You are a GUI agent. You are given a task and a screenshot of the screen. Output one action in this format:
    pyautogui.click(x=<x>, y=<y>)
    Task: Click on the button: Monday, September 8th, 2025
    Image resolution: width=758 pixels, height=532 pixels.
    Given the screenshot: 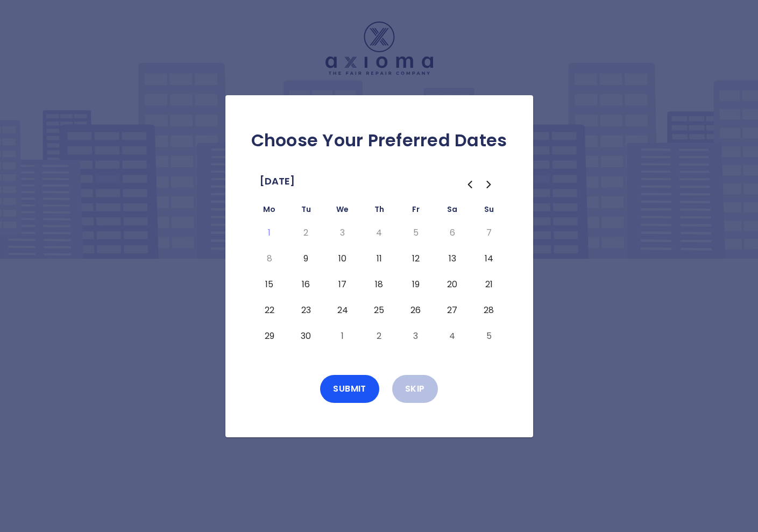 What is the action you would take?
    pyautogui.click(x=269, y=259)
    